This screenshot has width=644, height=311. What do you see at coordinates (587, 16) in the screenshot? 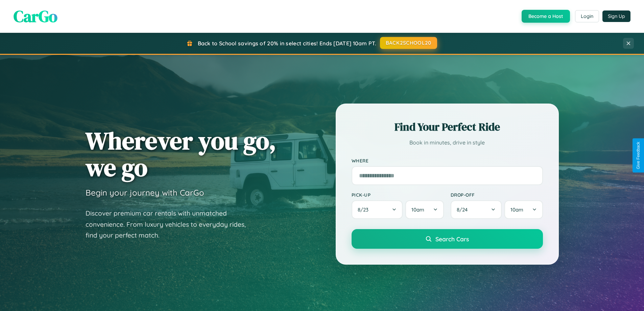
I see `button: Login` at bounding box center [587, 16].